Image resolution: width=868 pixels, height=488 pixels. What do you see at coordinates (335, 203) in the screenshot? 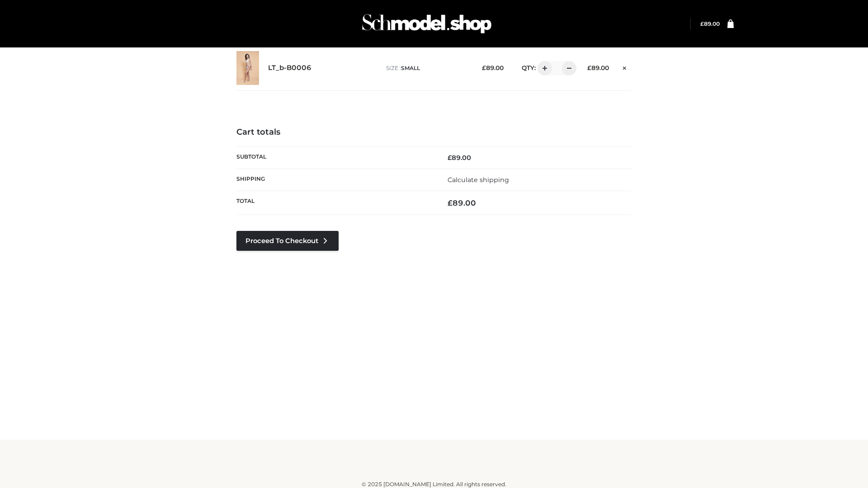
I see `th: Total` at bounding box center [335, 203].